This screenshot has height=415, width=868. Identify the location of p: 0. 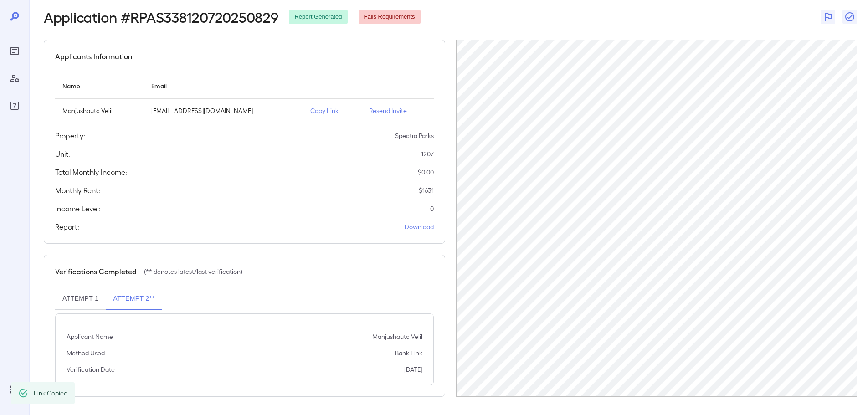
(432, 208).